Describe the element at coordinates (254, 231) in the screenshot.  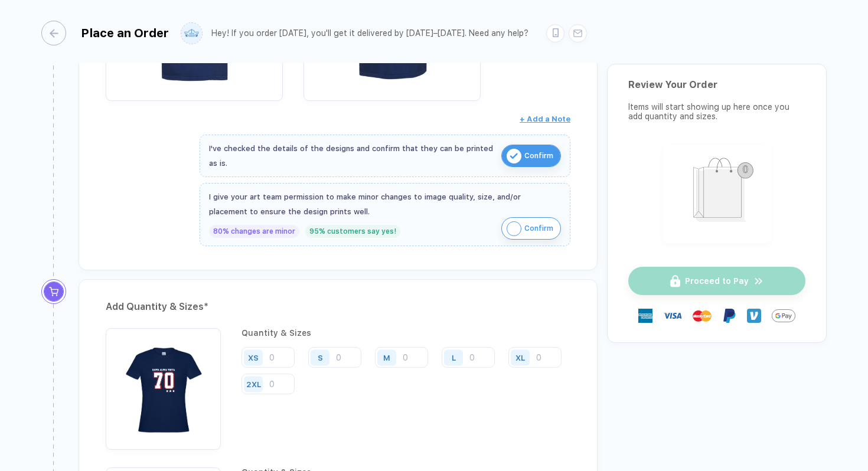
I see `div: 80% changes are minor` at that location.